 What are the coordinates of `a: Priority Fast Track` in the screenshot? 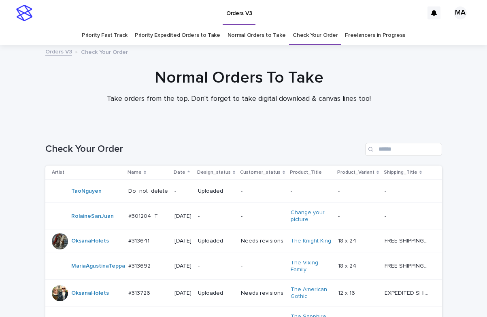 It's located at (104, 35).